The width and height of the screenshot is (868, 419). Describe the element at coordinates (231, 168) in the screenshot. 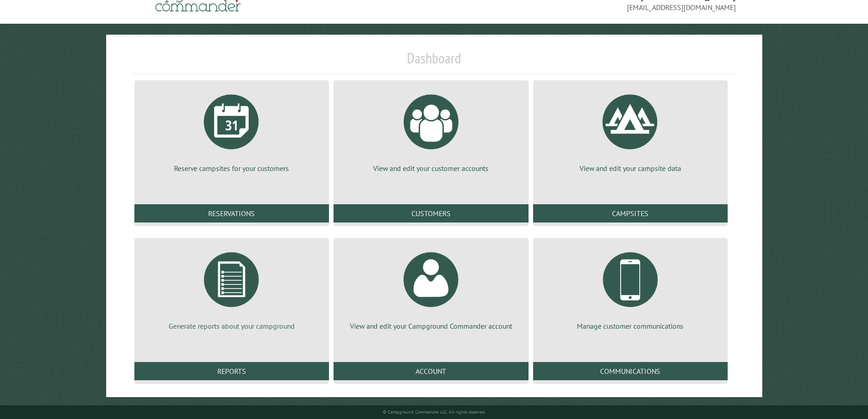

I see `p: Reserve campsites for your customers` at that location.